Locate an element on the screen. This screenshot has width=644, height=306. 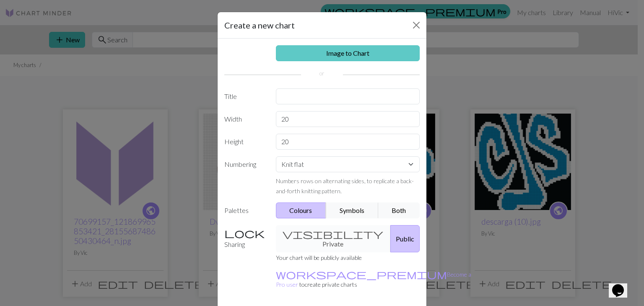
button: Colours is located at coordinates (301, 211).